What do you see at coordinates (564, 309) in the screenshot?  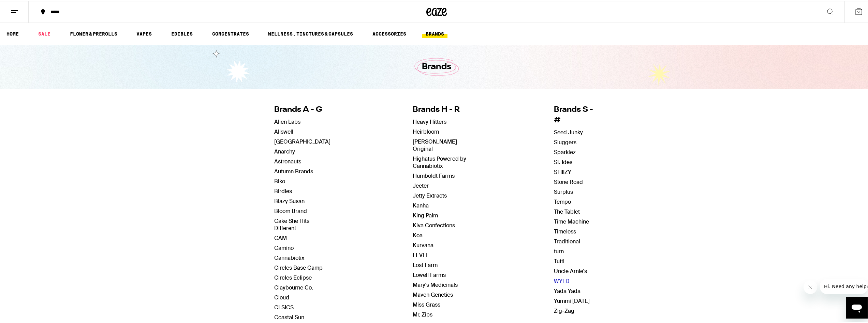 I see `a: Zig-Zag` at bounding box center [564, 309].